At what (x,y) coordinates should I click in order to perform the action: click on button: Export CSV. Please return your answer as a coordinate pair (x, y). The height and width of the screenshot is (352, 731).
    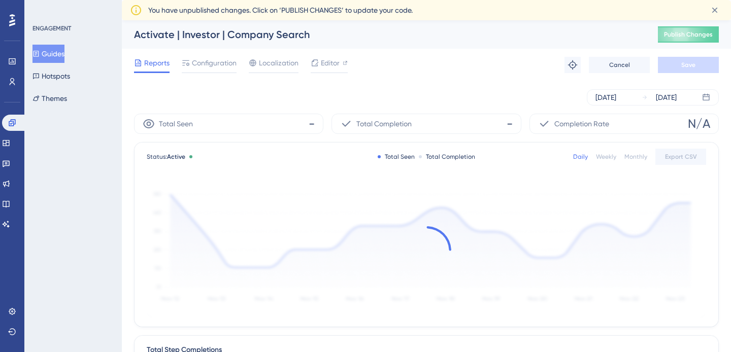
    Looking at the image, I should click on (681, 157).